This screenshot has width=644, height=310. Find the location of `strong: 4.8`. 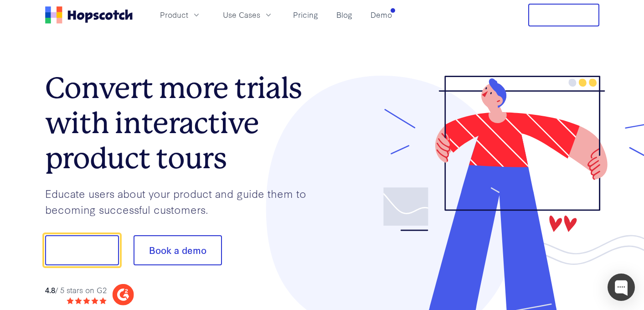

strong: 4.8 is located at coordinates (50, 290).